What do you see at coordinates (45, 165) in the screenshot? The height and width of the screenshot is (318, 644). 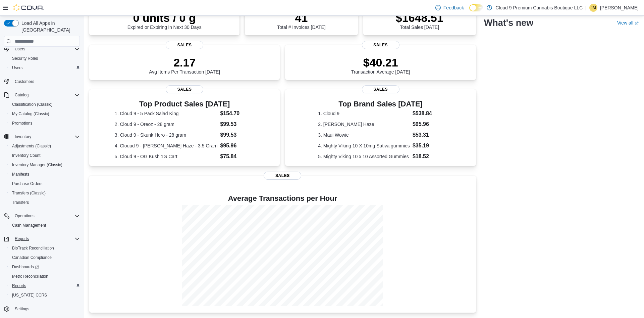 I see `button: Inventory Manager (Classic)` at bounding box center [45, 165].